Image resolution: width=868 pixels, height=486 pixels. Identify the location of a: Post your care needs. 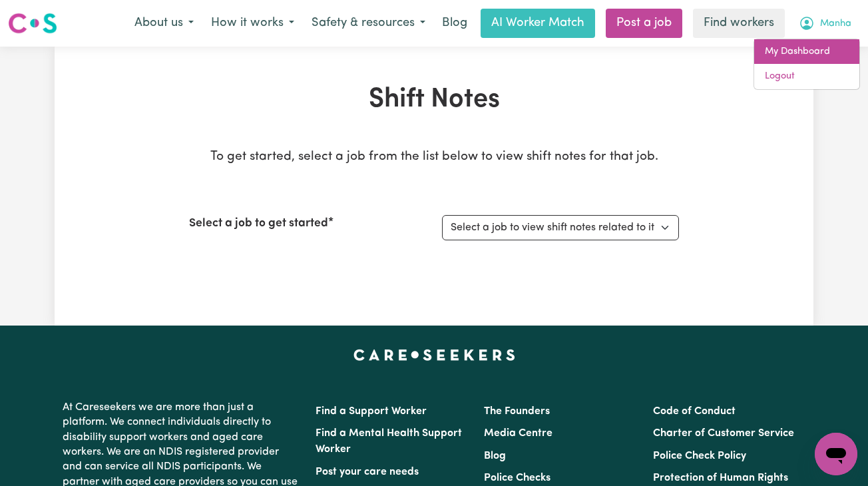
(366, 472).